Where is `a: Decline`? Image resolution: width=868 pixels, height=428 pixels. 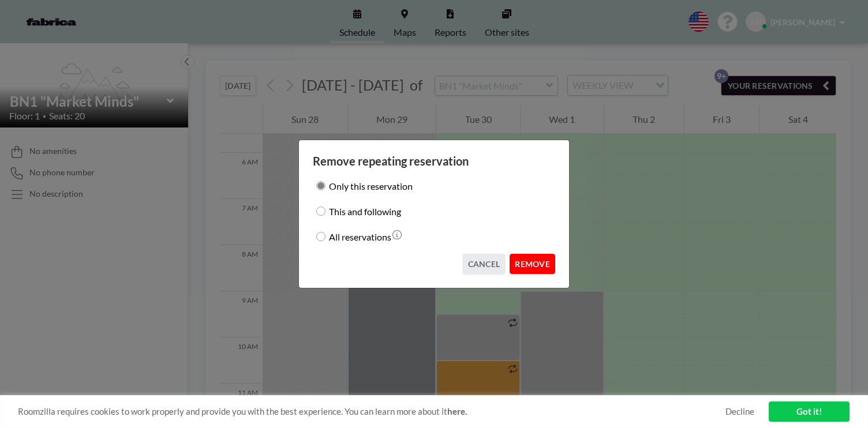 a: Decline is located at coordinates (740, 411).